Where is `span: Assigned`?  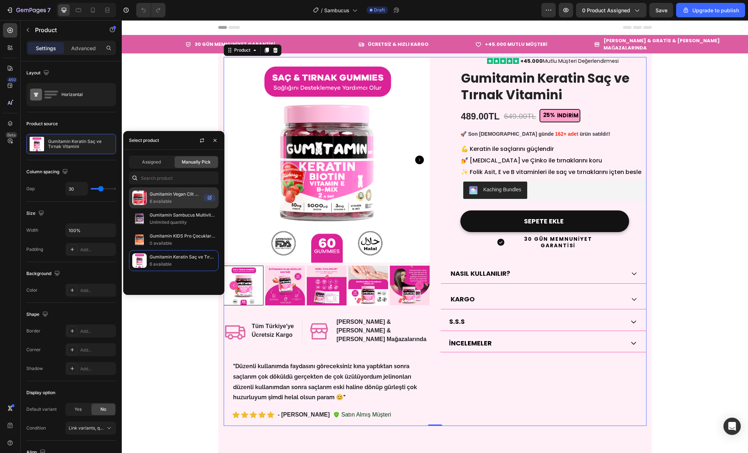 span: Assigned is located at coordinates (151, 162).